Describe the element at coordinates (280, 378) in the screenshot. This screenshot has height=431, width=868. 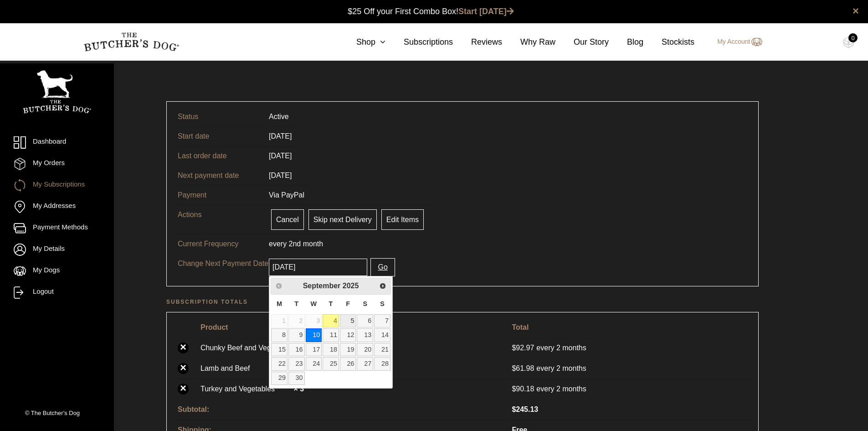
I see `a: 29` at that location.